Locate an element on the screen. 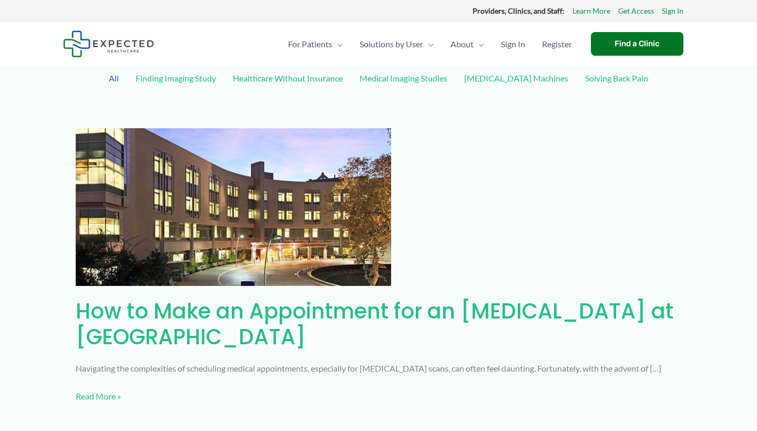  a: Find a Clinic is located at coordinates (637, 44).